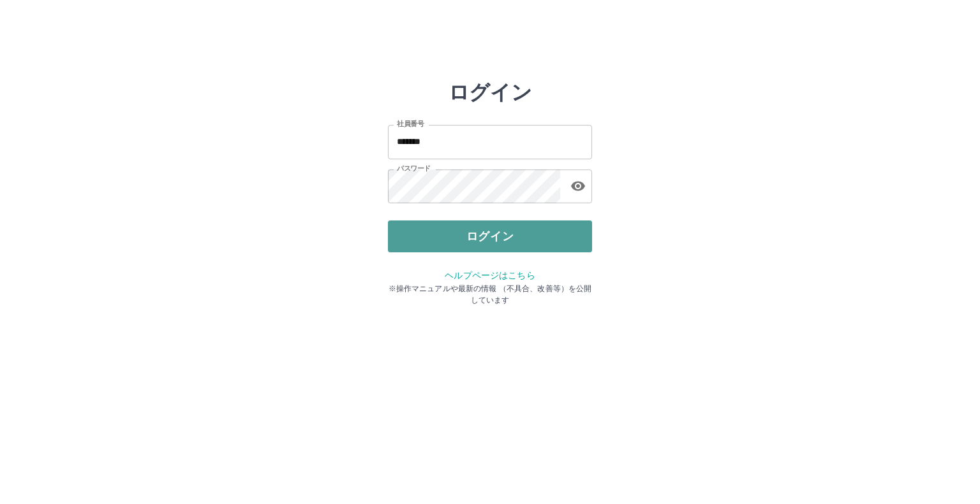 The height and width of the screenshot is (504, 980). What do you see at coordinates (489, 275) in the screenshot?
I see `a: ヘルプページはこちら` at bounding box center [489, 275].